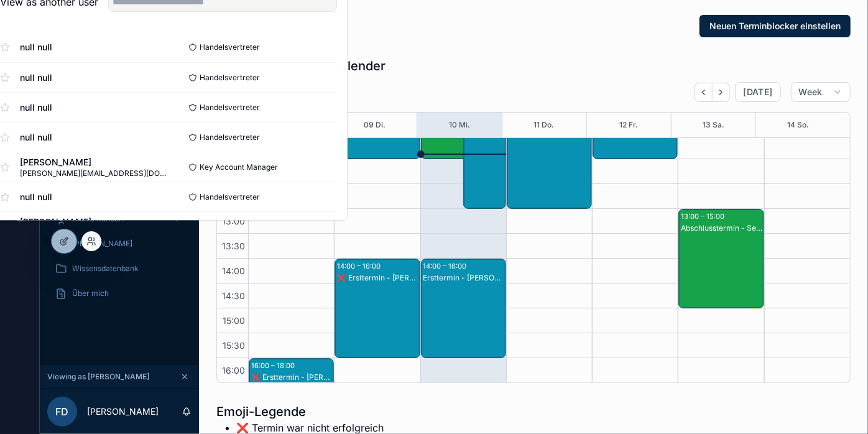  What do you see at coordinates (714, 125) in the screenshot?
I see `button: 13 Sa.` at bounding box center [714, 125].